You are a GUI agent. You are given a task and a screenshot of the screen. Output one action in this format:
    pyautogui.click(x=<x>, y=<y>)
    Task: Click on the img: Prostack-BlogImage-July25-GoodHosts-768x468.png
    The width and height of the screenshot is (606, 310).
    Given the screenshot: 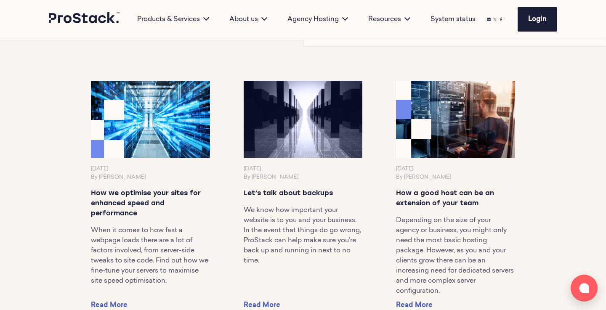 What is the action you would take?
    pyautogui.click(x=455, y=119)
    